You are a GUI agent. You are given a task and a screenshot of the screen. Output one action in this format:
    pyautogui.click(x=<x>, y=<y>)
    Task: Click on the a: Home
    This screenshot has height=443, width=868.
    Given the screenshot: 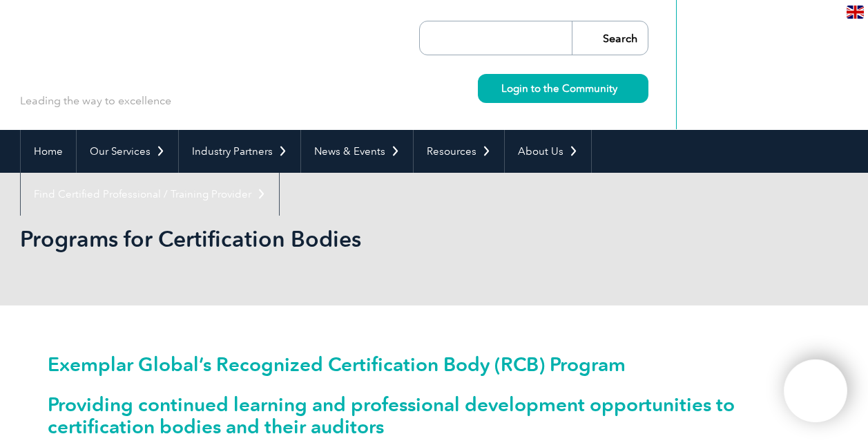 What is the action you would take?
    pyautogui.click(x=48, y=151)
    